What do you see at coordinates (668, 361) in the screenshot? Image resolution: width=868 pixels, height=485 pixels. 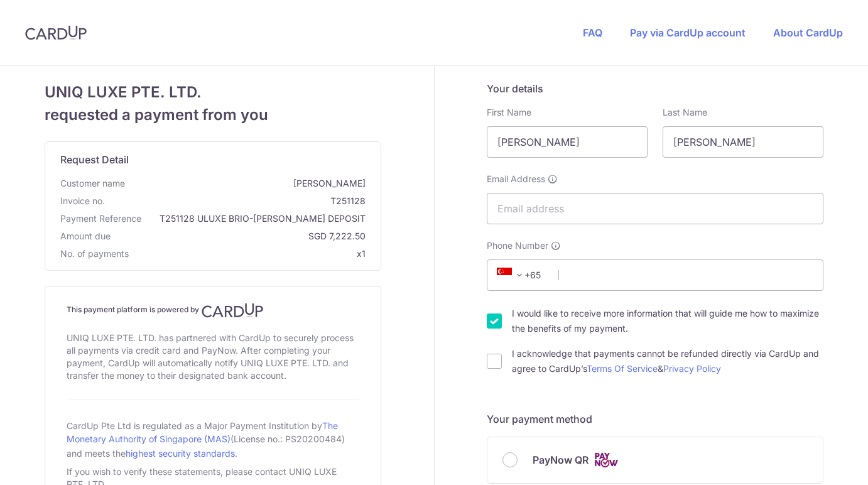 I see `label: I acknowledge that payments cannot be refunded directly via CardUp and agree to CardUp’s &` at bounding box center [668, 361].